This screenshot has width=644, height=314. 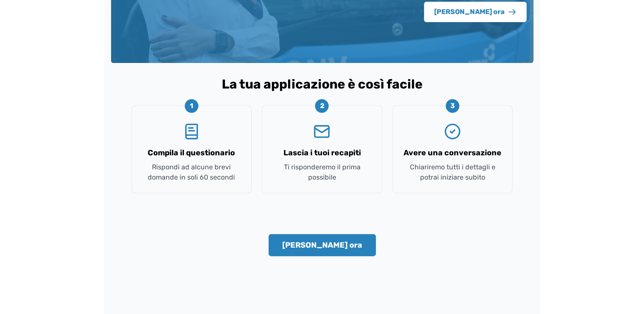 I want to click on p: Rispondi ad alcune brevi domande in soli 60 secondi, so click(x=192, y=172).